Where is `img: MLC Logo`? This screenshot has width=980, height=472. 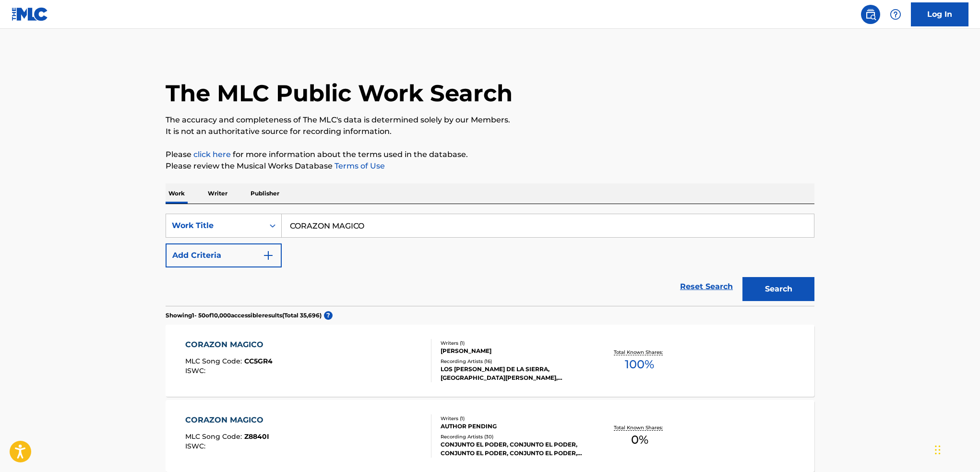 img: MLC Logo is located at coordinates (30, 14).